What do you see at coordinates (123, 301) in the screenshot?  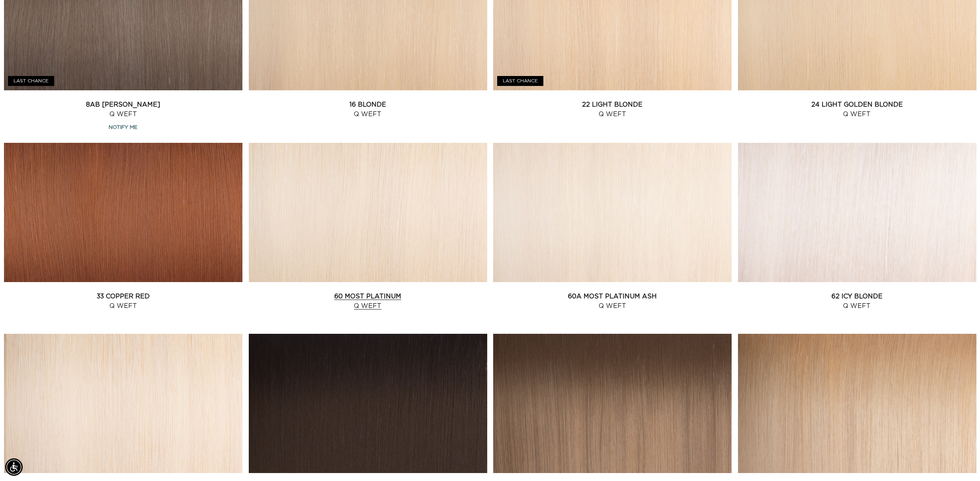 I see `a: 33 Copper Red Q Weft` at bounding box center [123, 301].